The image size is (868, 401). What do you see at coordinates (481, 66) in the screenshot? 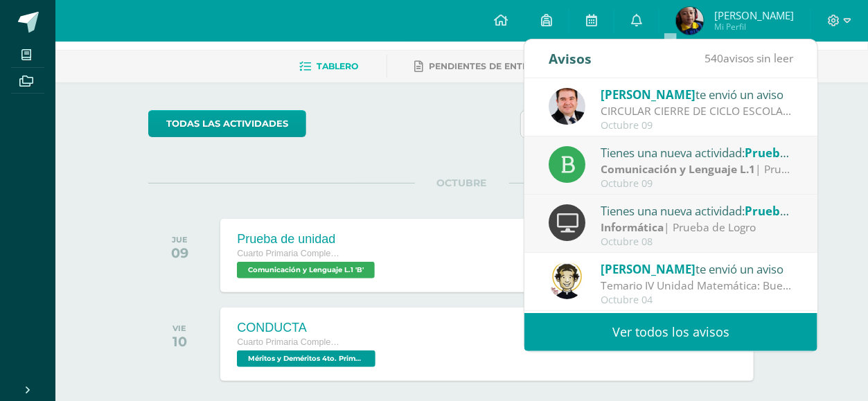
I see `a: Pendientes de entrega` at bounding box center [481, 66].